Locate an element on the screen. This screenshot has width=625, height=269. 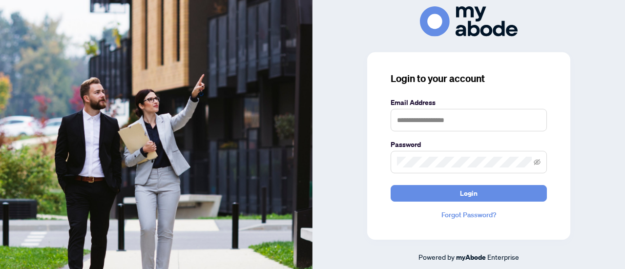
span: Powered by is located at coordinates (436, 257).